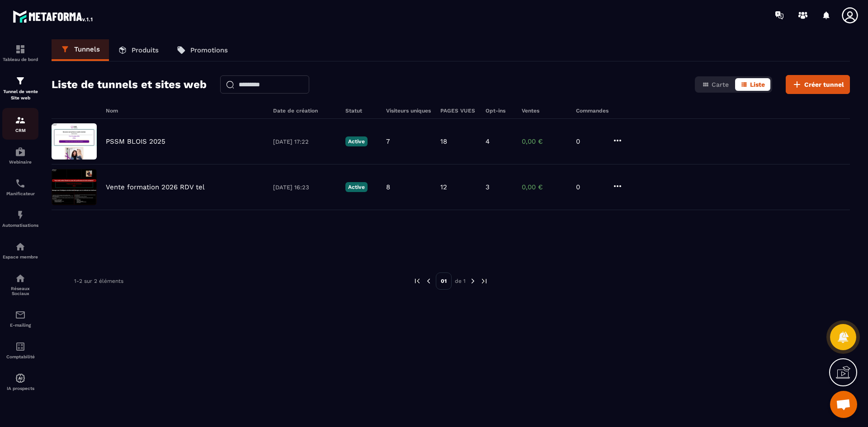 This screenshot has height=427, width=868. What do you see at coordinates (20, 219) in the screenshot?
I see `a: automationsautomationsAutomatisations` at bounding box center [20, 219].